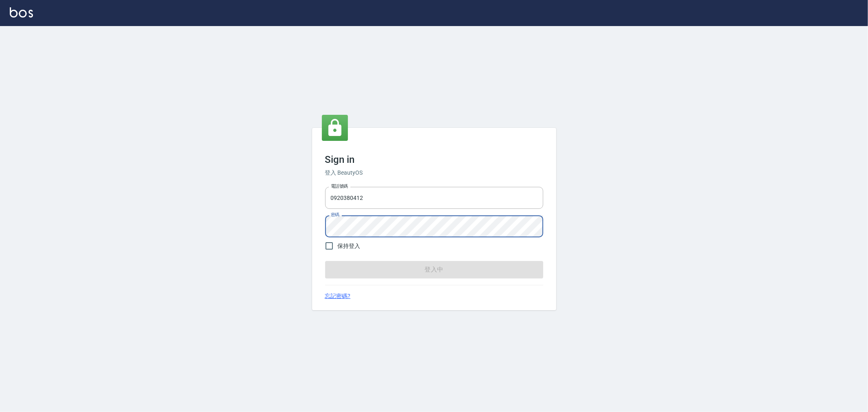 The image size is (868, 412). What do you see at coordinates (335, 214) in the screenshot?
I see `label: 密碼` at bounding box center [335, 214].